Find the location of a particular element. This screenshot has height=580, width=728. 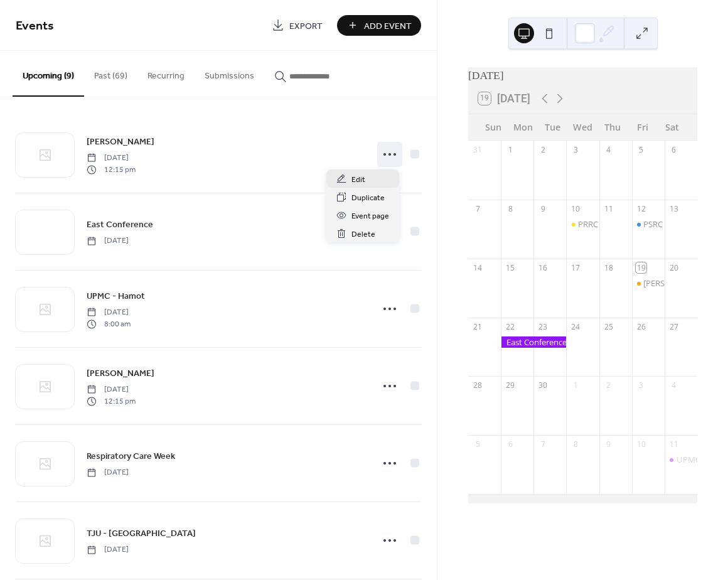

div: LARS is located at coordinates (649, 283).